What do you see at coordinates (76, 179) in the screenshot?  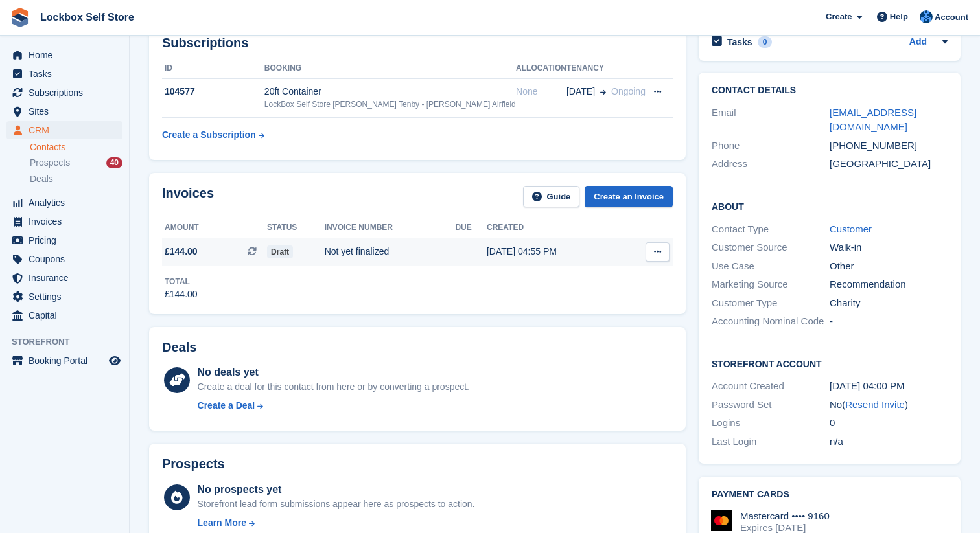 I see `a: Deals` at bounding box center [76, 179].